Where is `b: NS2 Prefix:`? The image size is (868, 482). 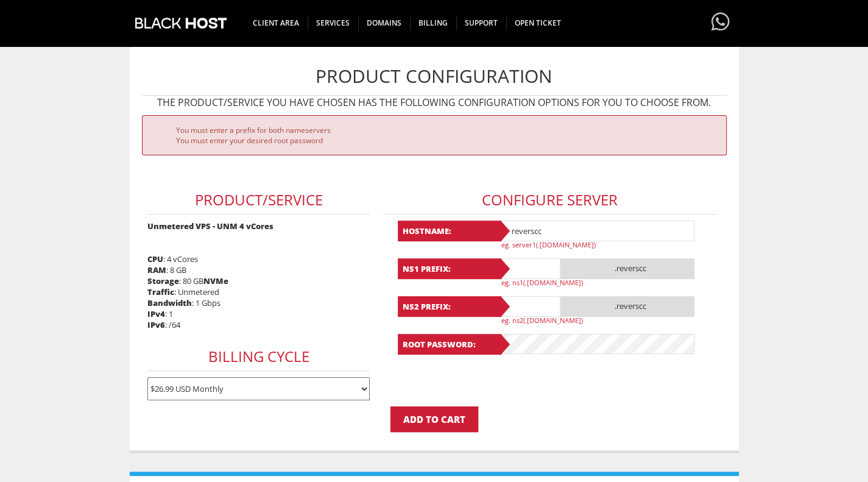 b: NS2 Prefix: is located at coordinates (449, 307).